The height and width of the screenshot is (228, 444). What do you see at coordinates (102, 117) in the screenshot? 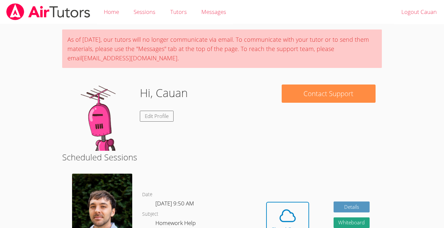
I see `img: default.png` at bounding box center [102, 117].